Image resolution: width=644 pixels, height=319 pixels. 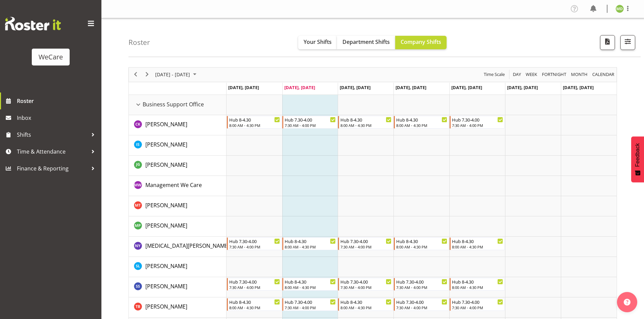 I want to click on td: Michelle Thomas resource, so click(x=178, y=206).